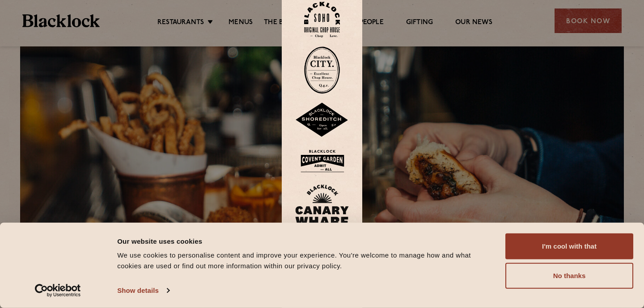  I want to click on img: Soho-stamp-default.svg, so click(322, 19).